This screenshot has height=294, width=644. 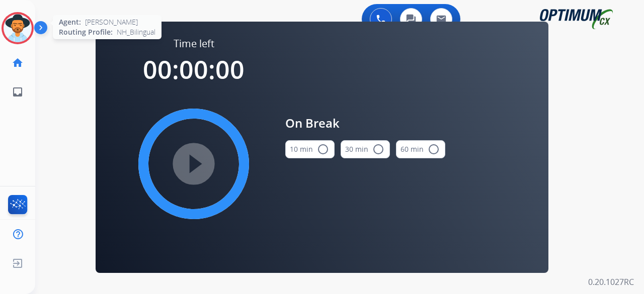 I want to click on span: Agent:, so click(x=70, y=22).